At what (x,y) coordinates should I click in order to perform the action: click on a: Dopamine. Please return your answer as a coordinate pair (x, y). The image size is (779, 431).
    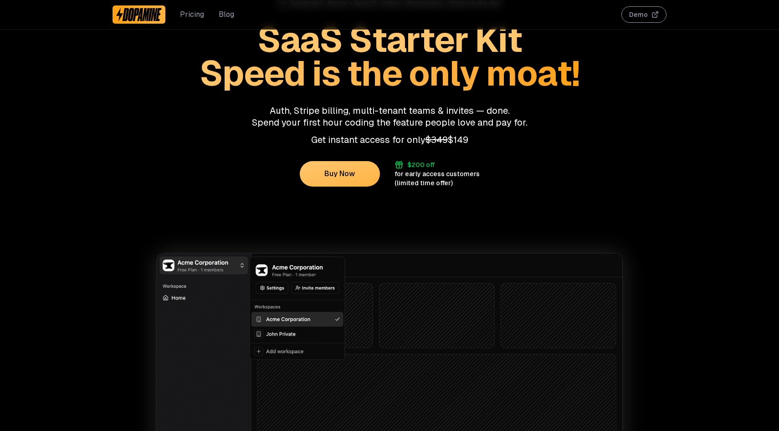
    Looking at the image, I should click on (139, 15).